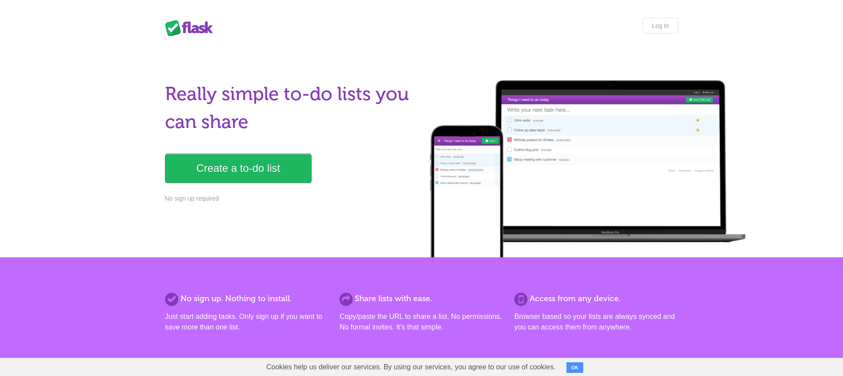 The width and height of the screenshot is (843, 376). I want to click on div: Flask Lists, so click(192, 28).